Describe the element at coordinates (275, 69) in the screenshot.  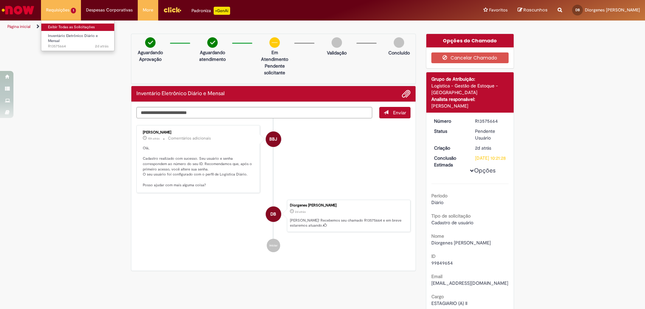
I see `p: Pendente solicitante` at that location.